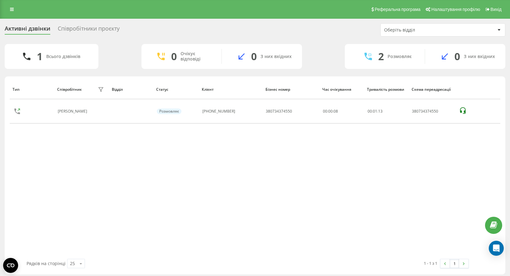 The image size is (510, 276). What do you see at coordinates (496, 9) in the screenshot?
I see `span: Вихід` at bounding box center [496, 9].